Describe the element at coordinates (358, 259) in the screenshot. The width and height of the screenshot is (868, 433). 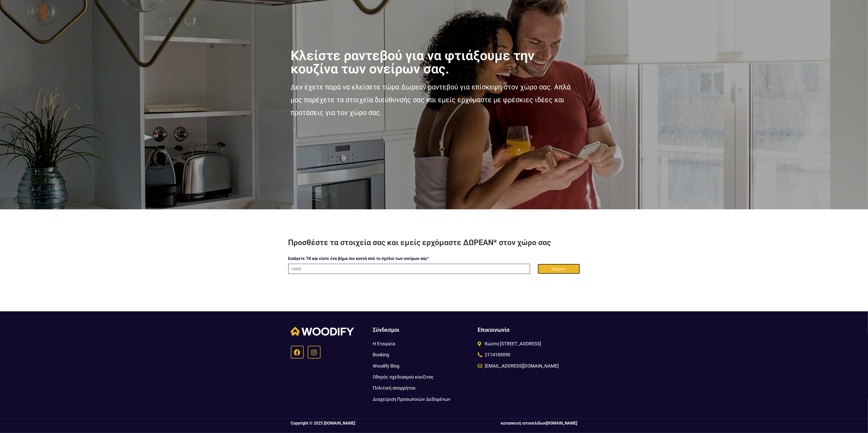
I see `label: Εισάγετε ΤΚ και είστε ένα βήμα πιο κοντά από το σχέδιο των ονείρων σας` at that location.